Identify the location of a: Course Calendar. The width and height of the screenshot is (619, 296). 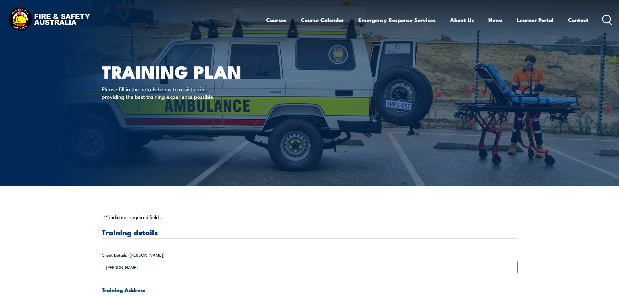
(322, 20).